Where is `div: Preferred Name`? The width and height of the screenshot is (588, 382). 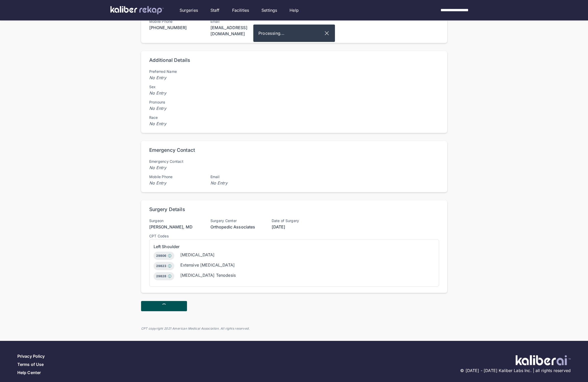 div: Preferred Name is located at coordinates (175, 71).